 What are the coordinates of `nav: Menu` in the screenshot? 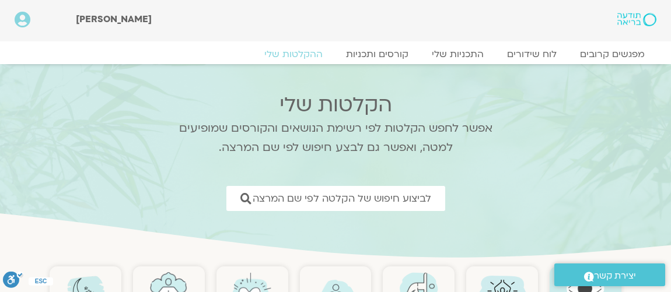 It's located at (335, 54).